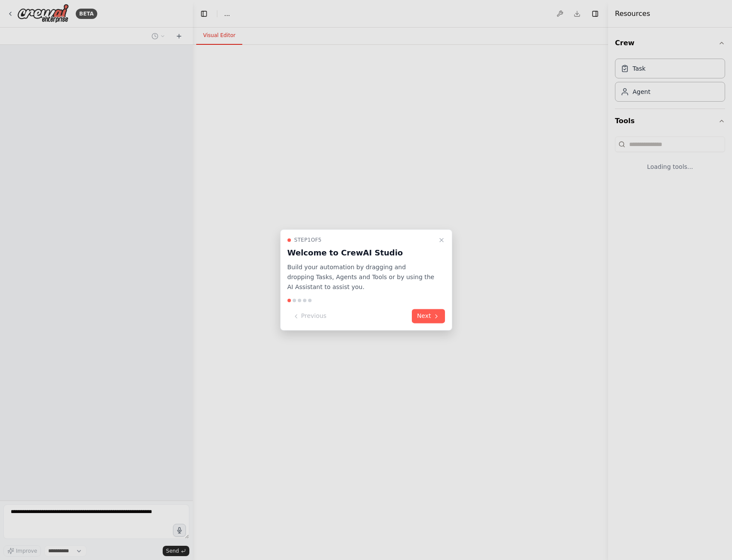 This screenshot has width=732, height=560. What do you see at coordinates (441, 240) in the screenshot?
I see `button: Close walkthrough` at bounding box center [441, 240].